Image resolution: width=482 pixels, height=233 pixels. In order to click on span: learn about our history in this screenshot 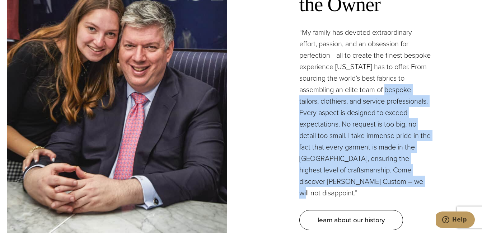, I will do `click(351, 220)`.